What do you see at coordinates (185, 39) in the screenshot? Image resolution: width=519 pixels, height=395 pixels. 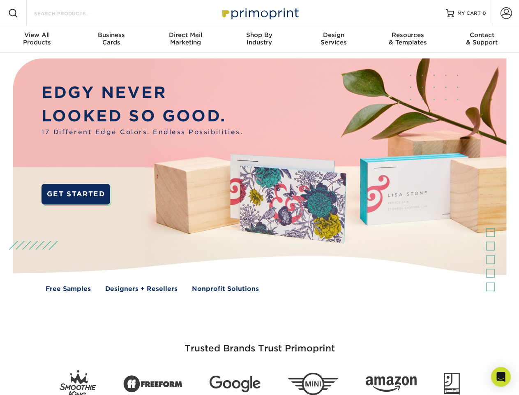 I see `a: Direct MailMarketing` at bounding box center [185, 39].